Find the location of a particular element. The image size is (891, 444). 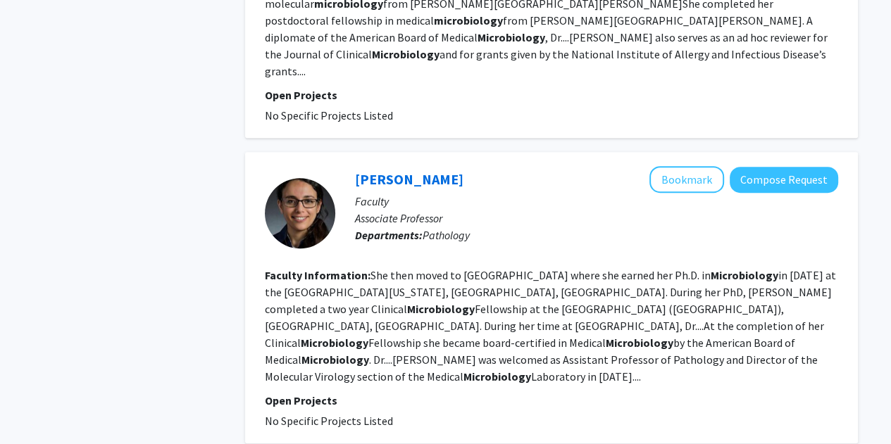

b: Departments: is located at coordinates (389, 235).